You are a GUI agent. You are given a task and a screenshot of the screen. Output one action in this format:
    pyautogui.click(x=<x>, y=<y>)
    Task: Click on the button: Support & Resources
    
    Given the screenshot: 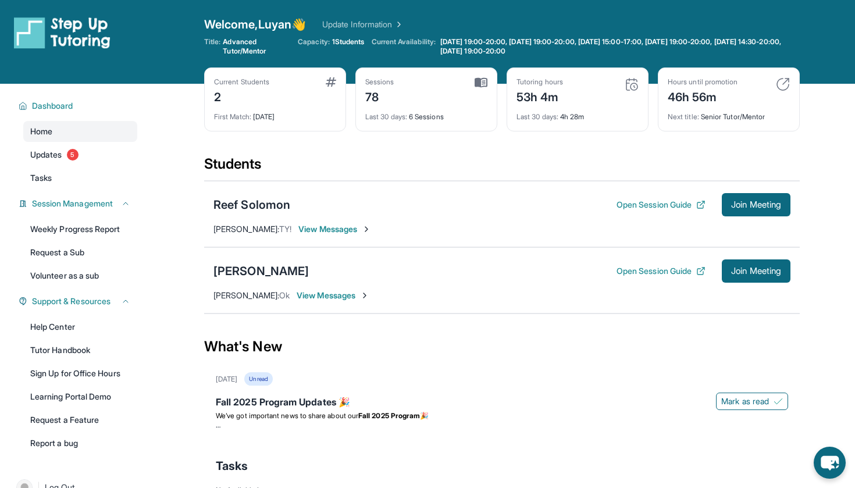 What is the action you would take?
    pyautogui.click(x=78, y=301)
    